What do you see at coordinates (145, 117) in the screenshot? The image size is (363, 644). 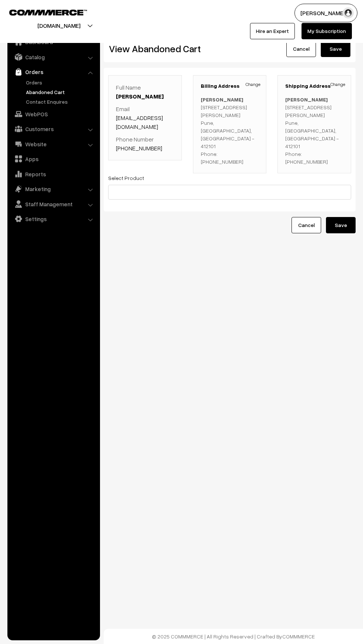 I see `p: Email` at bounding box center [145, 117].